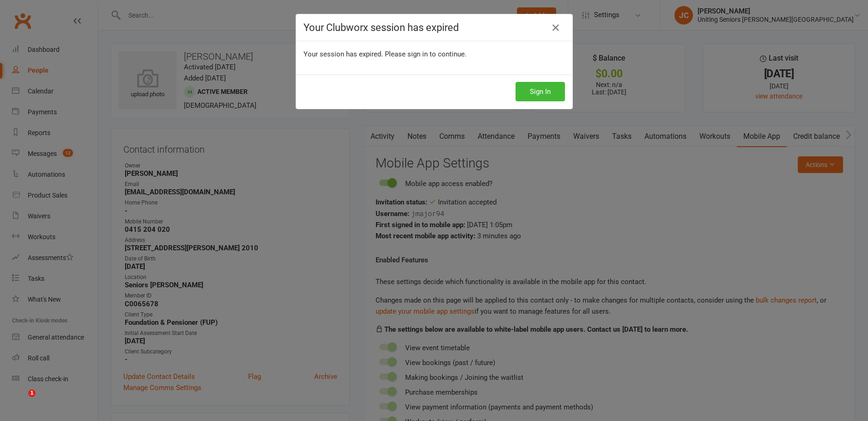 The height and width of the screenshot is (421, 868). Describe the element at coordinates (32, 393) in the screenshot. I see `span: 1` at that location.